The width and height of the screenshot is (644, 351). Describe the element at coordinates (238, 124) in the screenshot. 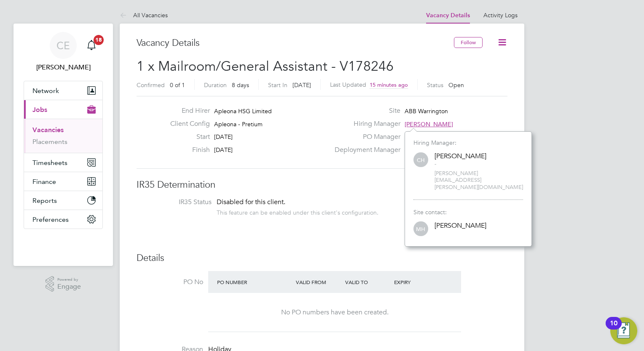

I see `span: Apleona - Pretium` at that location.